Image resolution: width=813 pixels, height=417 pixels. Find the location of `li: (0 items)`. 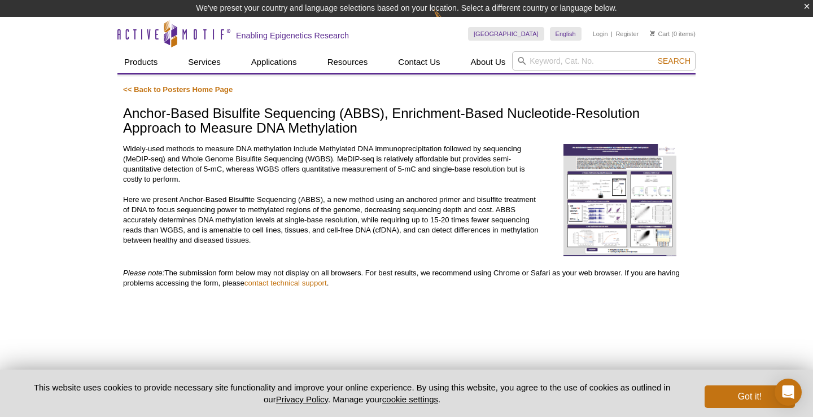

li: (0 items) is located at coordinates (672, 34).